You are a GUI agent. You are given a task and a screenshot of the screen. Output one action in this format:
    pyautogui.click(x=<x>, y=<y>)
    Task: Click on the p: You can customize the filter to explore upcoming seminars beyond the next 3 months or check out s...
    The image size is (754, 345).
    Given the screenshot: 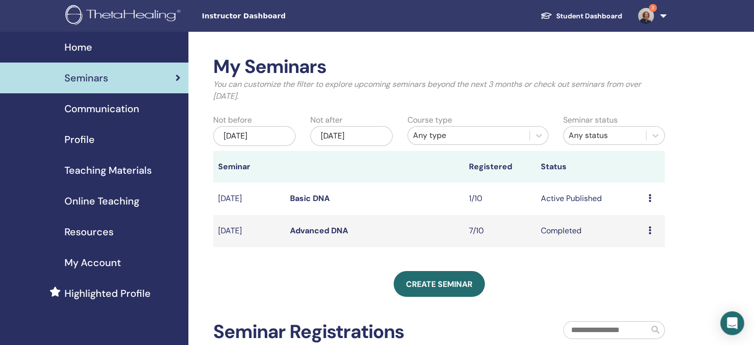 What is the action you would take?
    pyautogui.click(x=439, y=90)
    